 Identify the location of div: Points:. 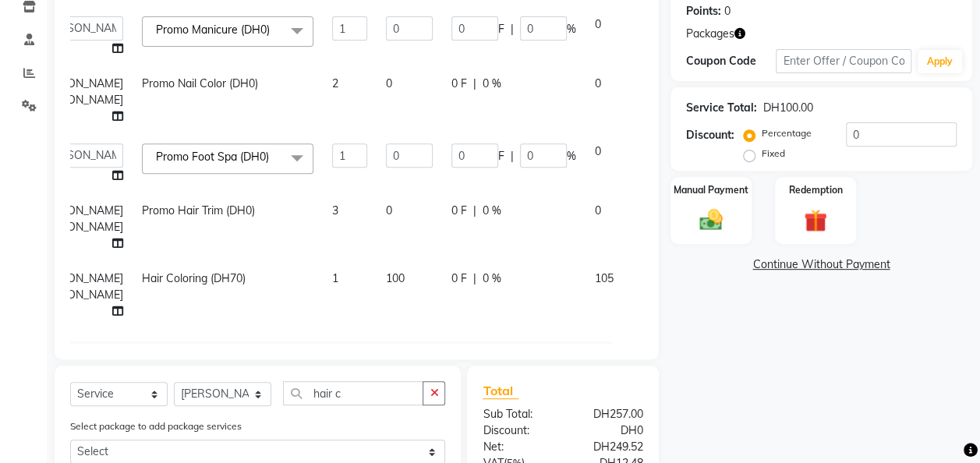
(703, 11).